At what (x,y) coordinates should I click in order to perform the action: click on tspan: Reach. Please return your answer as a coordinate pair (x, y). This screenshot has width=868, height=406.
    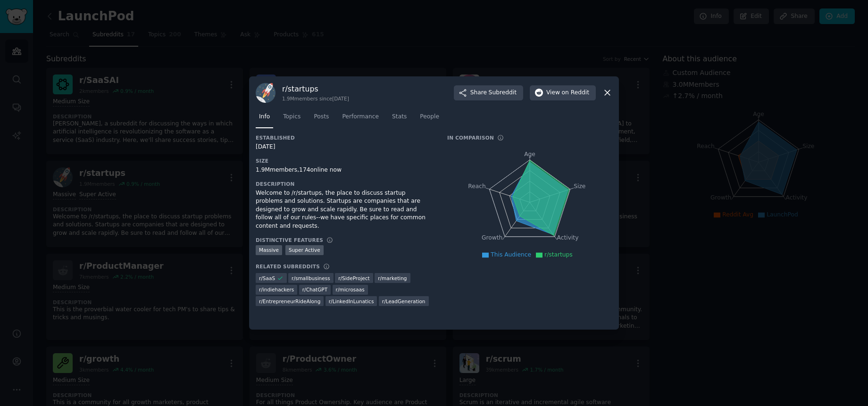
    Looking at the image, I should click on (477, 186).